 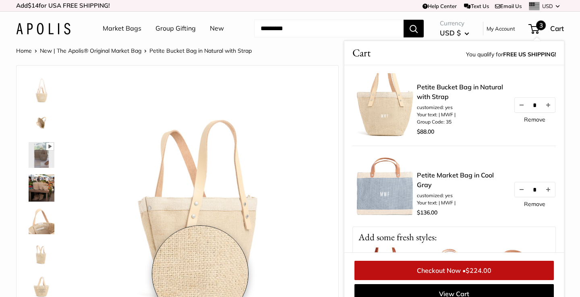 I want to click on a: Market Bags, so click(x=122, y=29).